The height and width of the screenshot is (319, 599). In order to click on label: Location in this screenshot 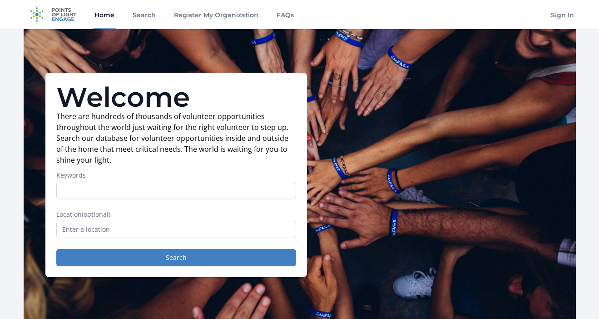, I will do `click(176, 214)`.